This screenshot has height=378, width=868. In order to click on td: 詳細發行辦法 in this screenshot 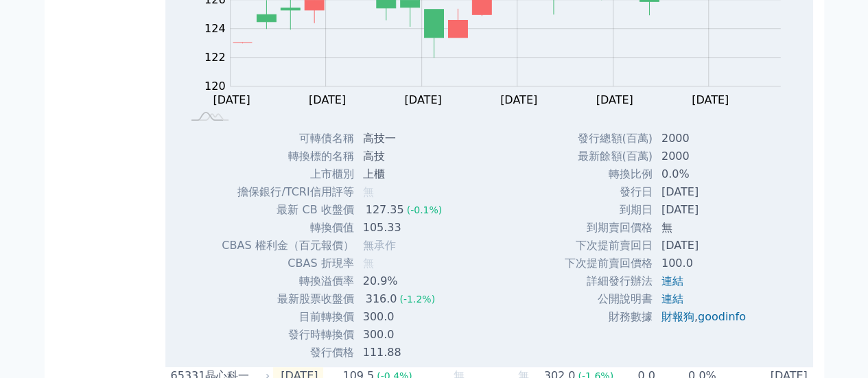, I will do `click(609, 281)`.